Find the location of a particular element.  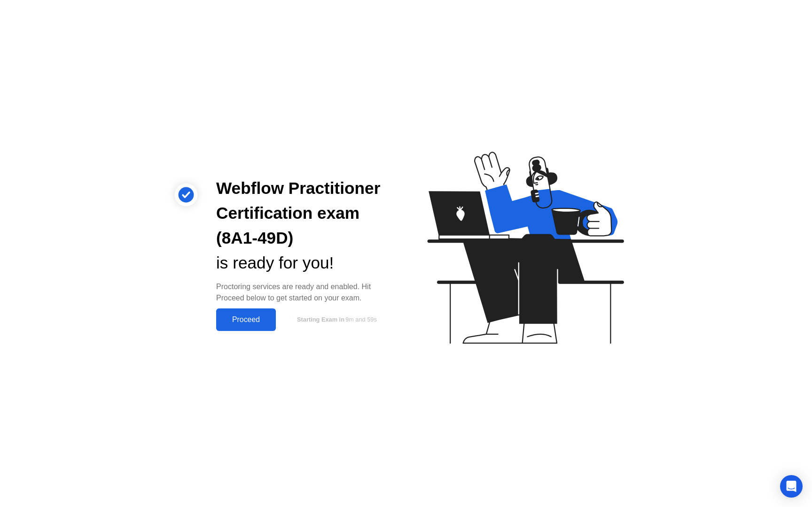

span: 9m and 59s is located at coordinates (361, 320).